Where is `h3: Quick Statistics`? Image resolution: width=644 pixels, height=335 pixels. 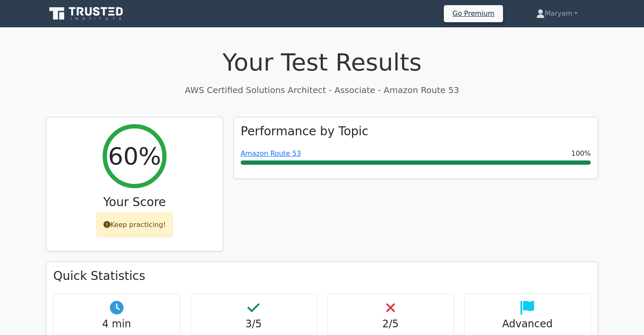
h3: Quick Statistics is located at coordinates (322, 276).